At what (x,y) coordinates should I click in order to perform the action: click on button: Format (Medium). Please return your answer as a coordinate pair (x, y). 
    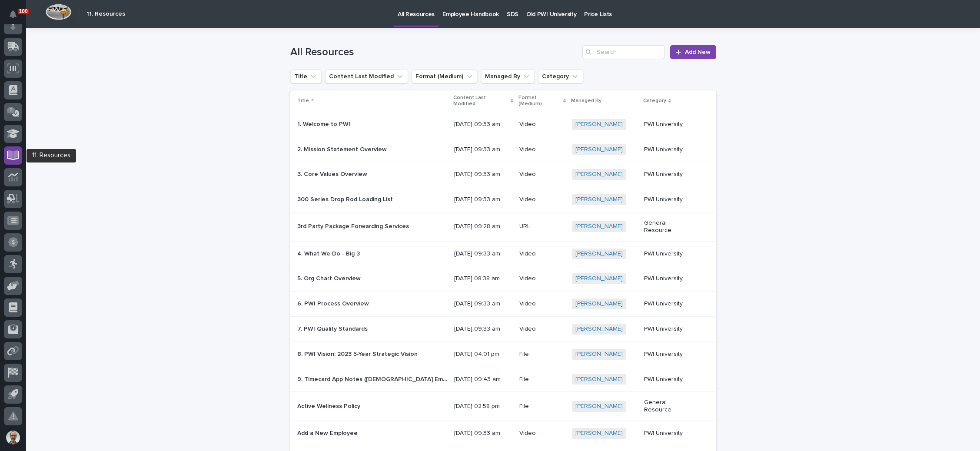
    Looking at the image, I should click on (445, 77).